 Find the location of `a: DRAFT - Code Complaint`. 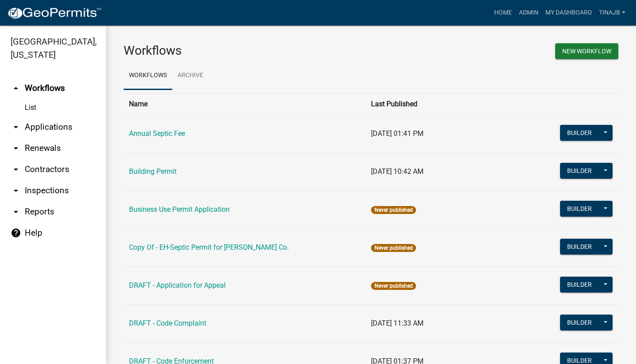

a: DRAFT - Code Complaint is located at coordinates (167, 323).